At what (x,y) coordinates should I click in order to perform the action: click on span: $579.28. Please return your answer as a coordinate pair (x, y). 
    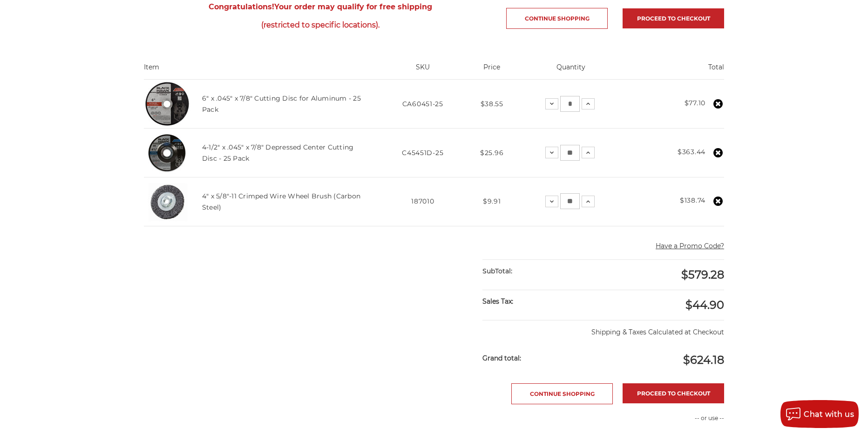
    Looking at the image, I should click on (703, 274).